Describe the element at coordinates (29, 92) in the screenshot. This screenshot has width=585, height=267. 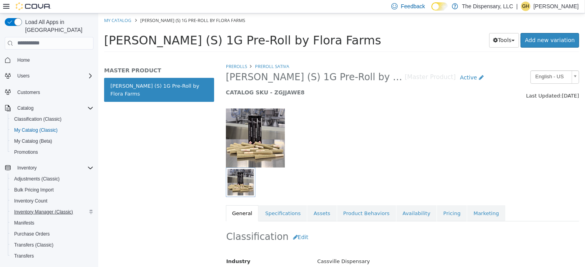
I see `a: Customers` at that location.